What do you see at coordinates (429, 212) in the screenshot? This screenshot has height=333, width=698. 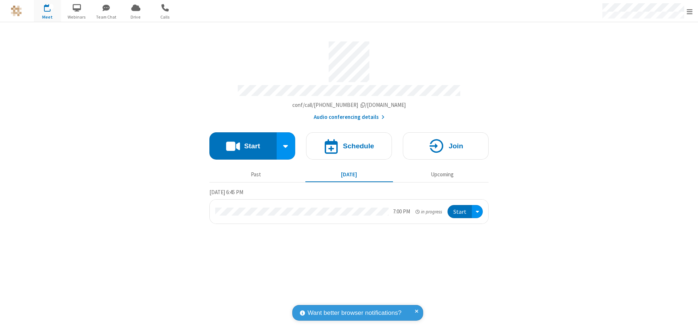 I see `em: in progress` at bounding box center [429, 212].